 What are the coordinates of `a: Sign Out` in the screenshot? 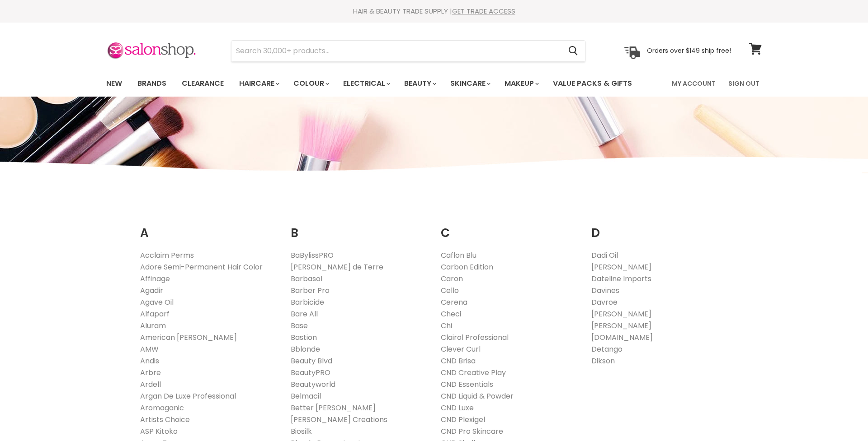 It's located at (743, 84).